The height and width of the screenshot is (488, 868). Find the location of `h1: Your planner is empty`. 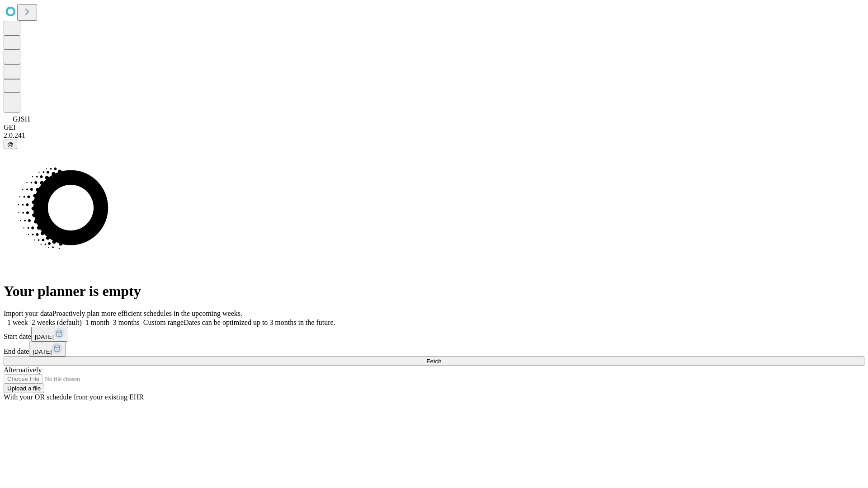

h1: Your planner is empty is located at coordinates (434, 291).